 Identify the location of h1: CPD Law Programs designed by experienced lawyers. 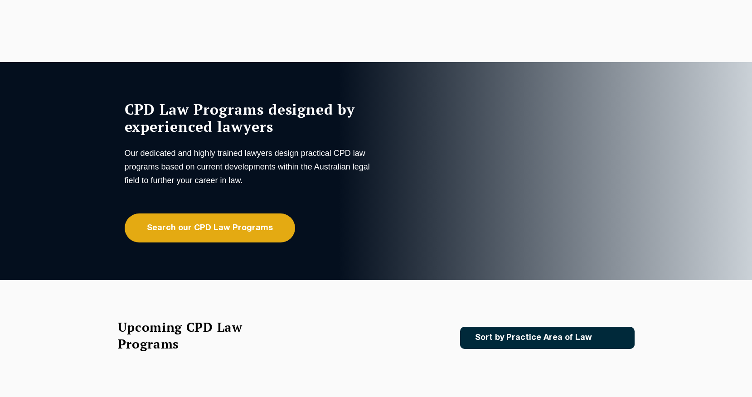
(249, 118).